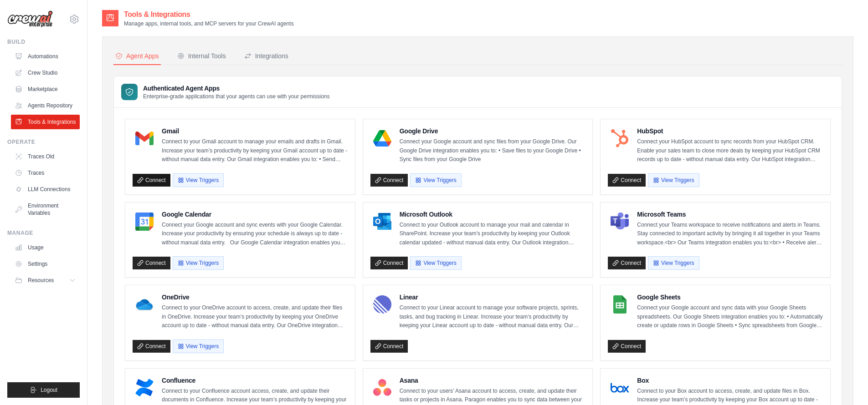 The width and height of the screenshot is (868, 405). Describe the element at coordinates (144, 139) in the screenshot. I see `img: Gmail Logo` at that location.